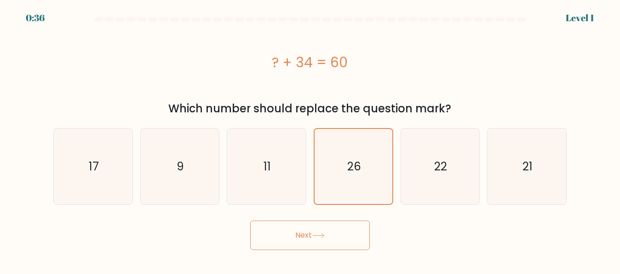  Describe the element at coordinates (94, 166) in the screenshot. I see `text: 17` at that location.